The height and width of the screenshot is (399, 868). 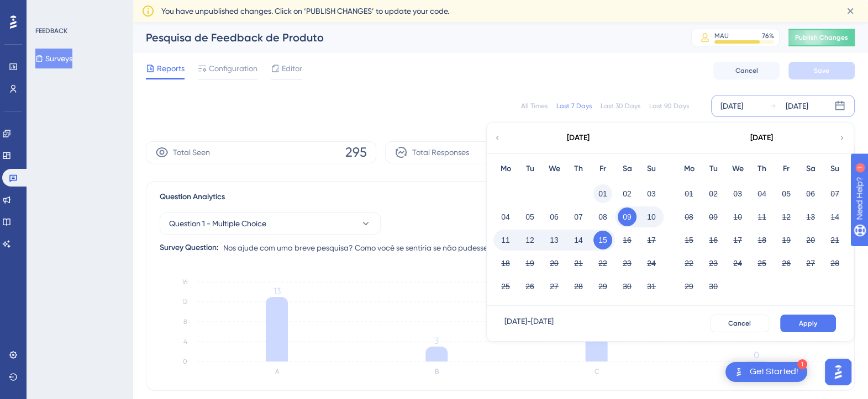 I want to click on button: 24, so click(x=738, y=263).